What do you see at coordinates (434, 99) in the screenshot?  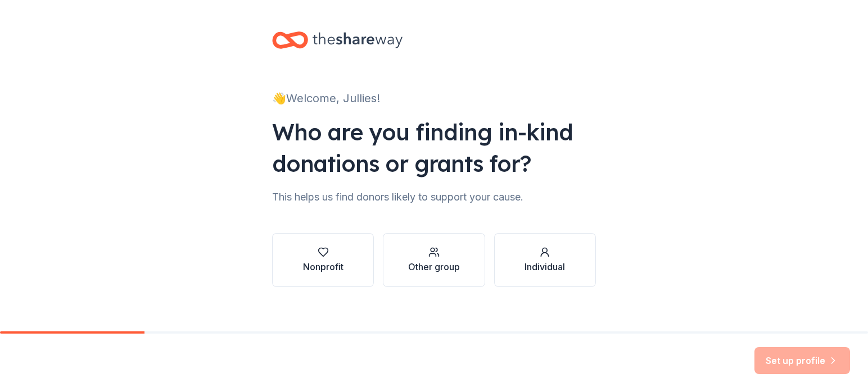 I see `div: 👋 Welcome, Jullies!` at bounding box center [434, 99].